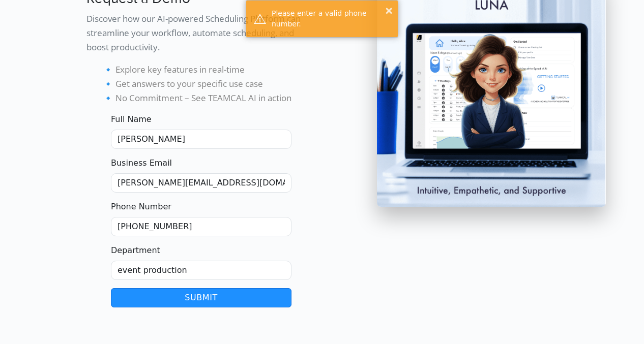 The width and height of the screenshot is (644, 344). What do you see at coordinates (141, 163) in the screenshot?
I see `label: Business Email` at bounding box center [141, 163].